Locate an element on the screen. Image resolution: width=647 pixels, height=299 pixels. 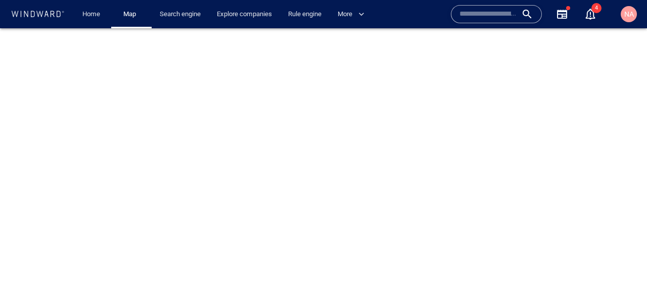
a: Explore companies is located at coordinates (244, 14).